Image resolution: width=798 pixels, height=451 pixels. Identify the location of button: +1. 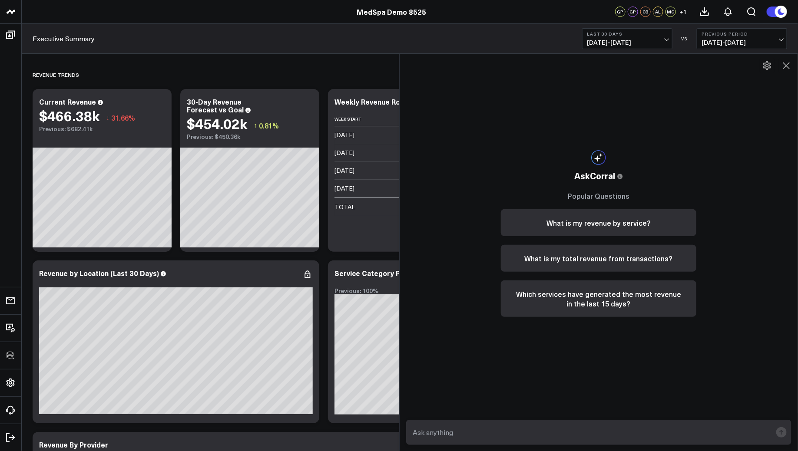
(683, 12).